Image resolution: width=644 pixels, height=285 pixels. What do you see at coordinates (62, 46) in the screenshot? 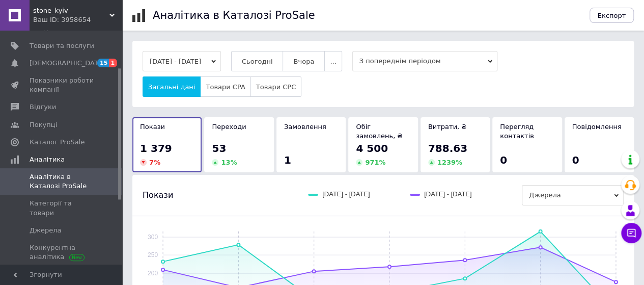
I see `span: Товари та послуги` at bounding box center [62, 46].